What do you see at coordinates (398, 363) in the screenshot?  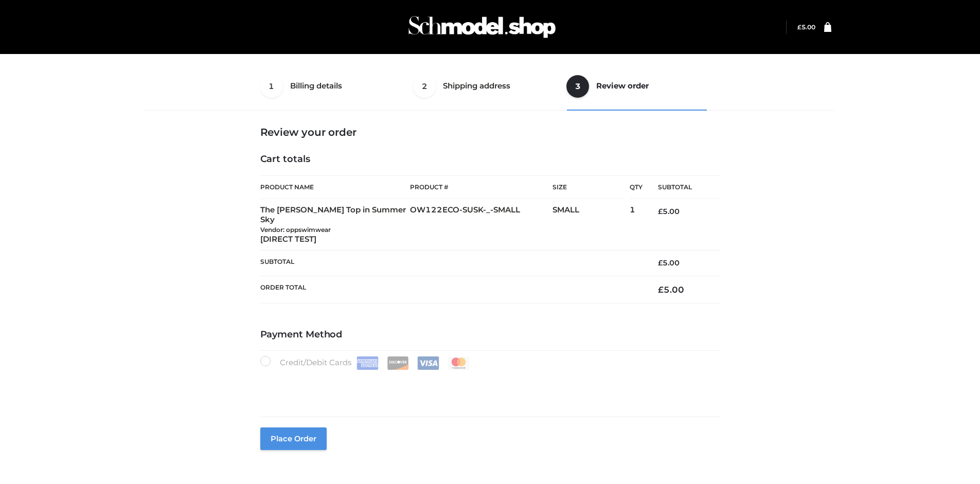 I see `img: Discover` at bounding box center [398, 363].